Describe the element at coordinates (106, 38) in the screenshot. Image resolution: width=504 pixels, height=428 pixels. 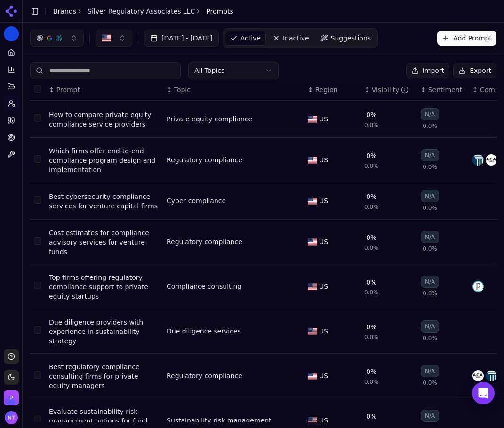
I see `img: US` at that location.